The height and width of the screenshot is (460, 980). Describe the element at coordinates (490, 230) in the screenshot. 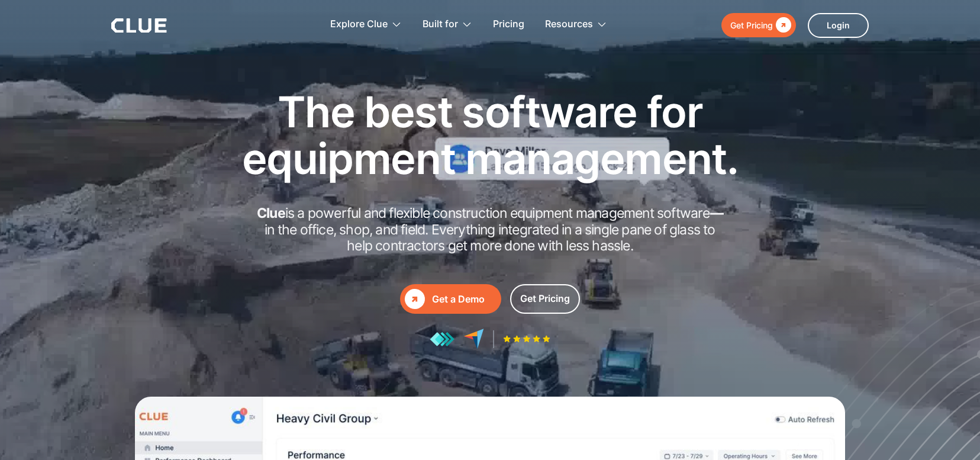

I see `h2: is a powerful and flexible construction equipment management software in the office, shop, and fi...` at that location.